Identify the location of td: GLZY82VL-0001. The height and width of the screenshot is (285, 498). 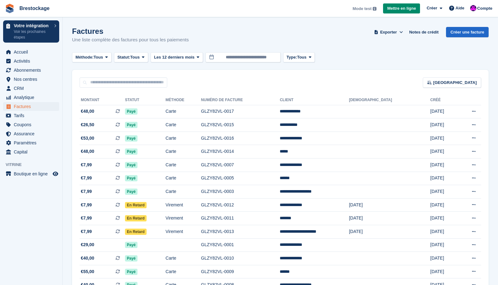
(241, 245).